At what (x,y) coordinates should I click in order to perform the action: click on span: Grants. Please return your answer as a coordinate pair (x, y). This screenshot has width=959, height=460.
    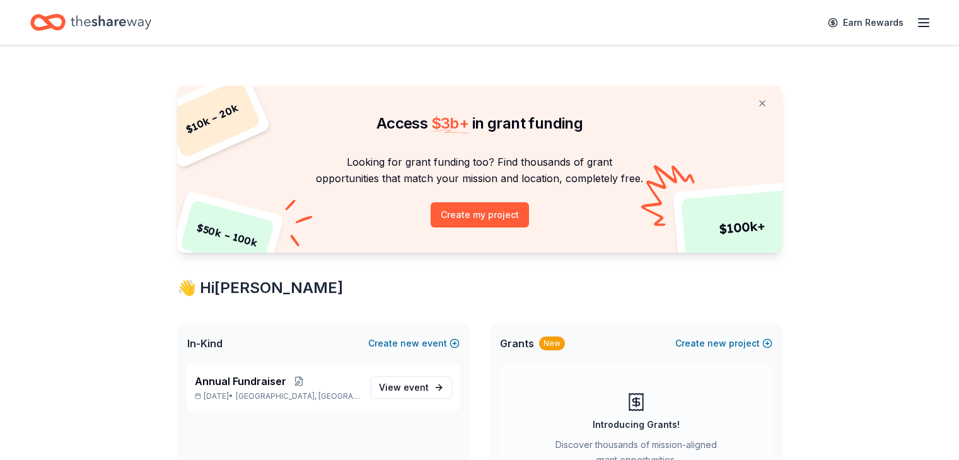
    Looking at the image, I should click on (517, 344).